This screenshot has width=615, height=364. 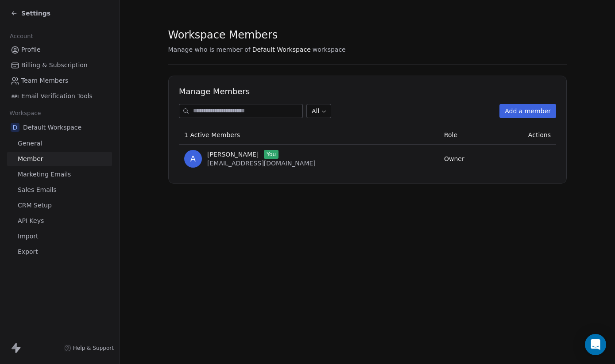 I want to click on a: Import, so click(x=60, y=236).